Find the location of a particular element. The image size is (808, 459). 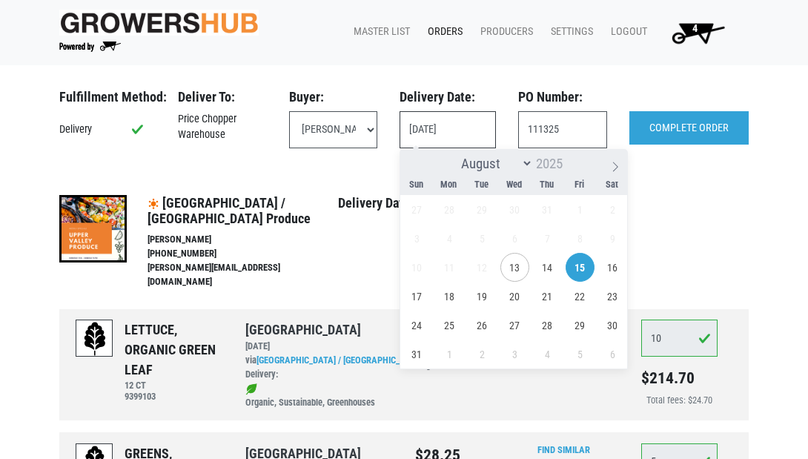

h6: 12 CT is located at coordinates (173, 385).